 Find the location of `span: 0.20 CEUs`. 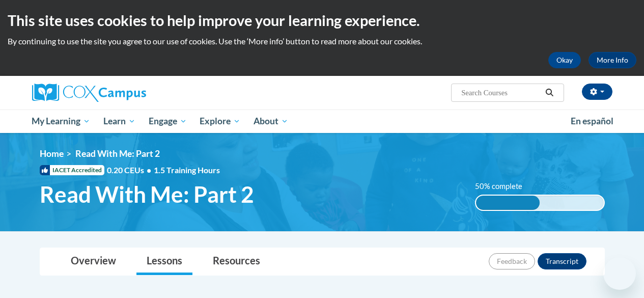

span: 0.20 CEUs is located at coordinates (130, 170).